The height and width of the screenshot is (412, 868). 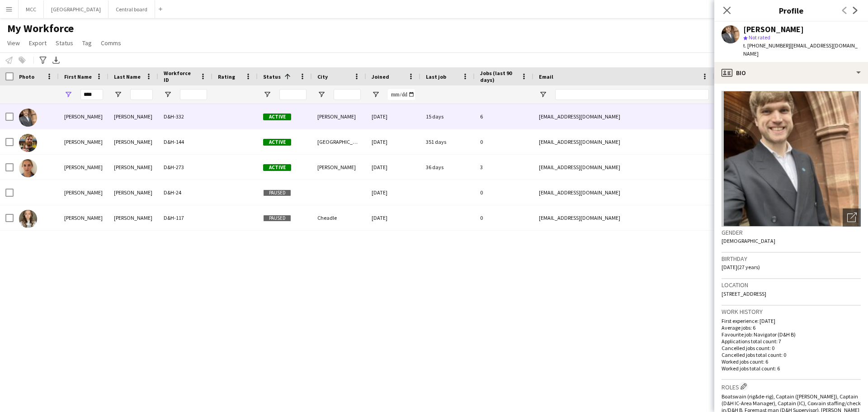 What do you see at coordinates (78, 77) in the screenshot?
I see `span: First Name` at bounding box center [78, 77].